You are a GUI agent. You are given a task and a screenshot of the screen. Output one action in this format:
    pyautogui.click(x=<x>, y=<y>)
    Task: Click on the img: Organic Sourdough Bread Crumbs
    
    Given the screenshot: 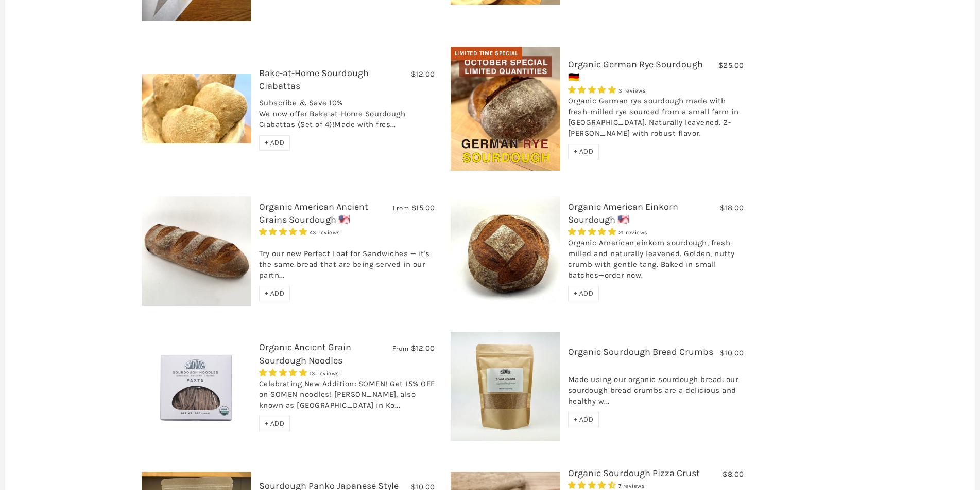 What is the action you would take?
    pyautogui.click(x=505, y=386)
    